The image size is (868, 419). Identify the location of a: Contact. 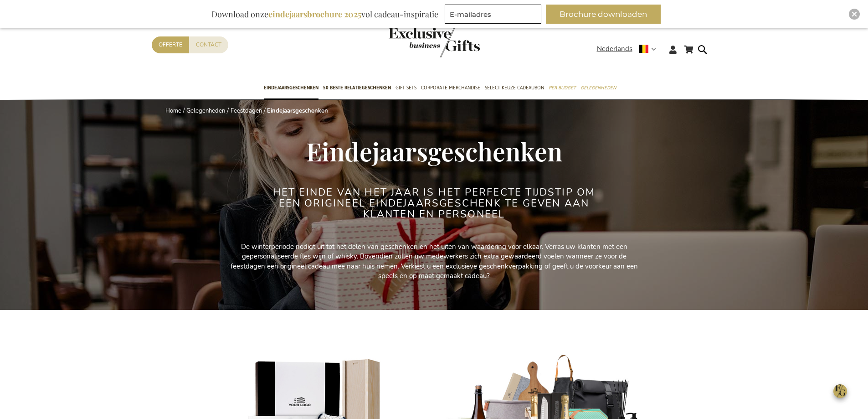
(209, 45).